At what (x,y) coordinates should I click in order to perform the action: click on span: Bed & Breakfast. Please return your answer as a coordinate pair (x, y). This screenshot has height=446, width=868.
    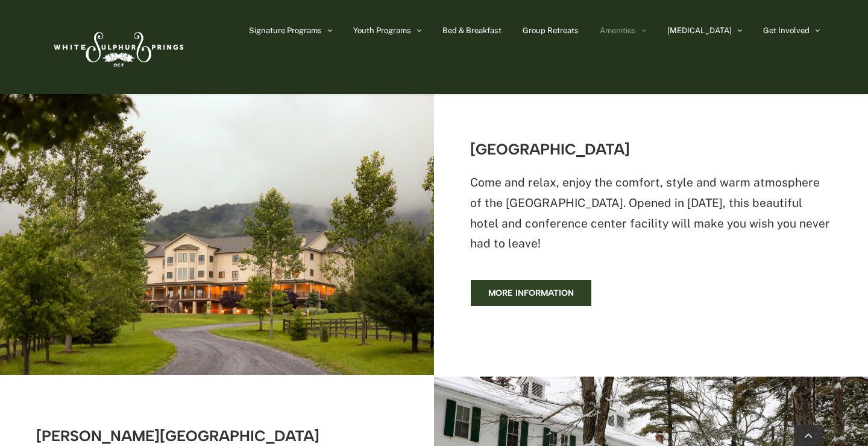
    Looking at the image, I should click on (472, 30).